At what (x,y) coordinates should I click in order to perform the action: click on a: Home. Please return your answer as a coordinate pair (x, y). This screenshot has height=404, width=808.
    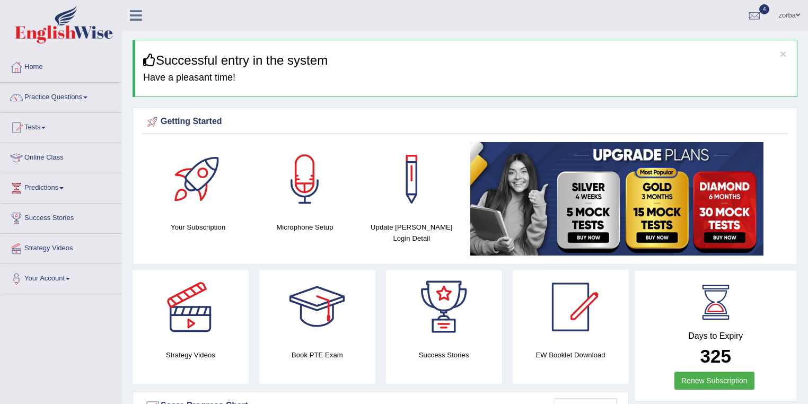
    Looking at the image, I should click on (61, 66).